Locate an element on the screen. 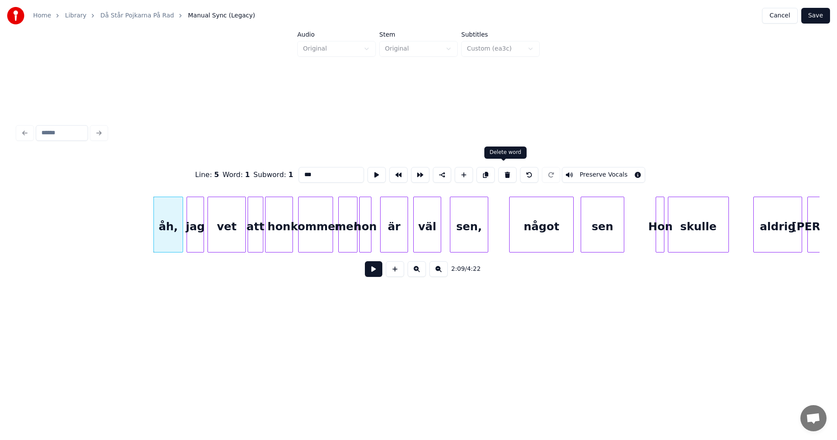 The width and height of the screenshot is (837, 440). label: Subtitles is located at coordinates (500, 34).